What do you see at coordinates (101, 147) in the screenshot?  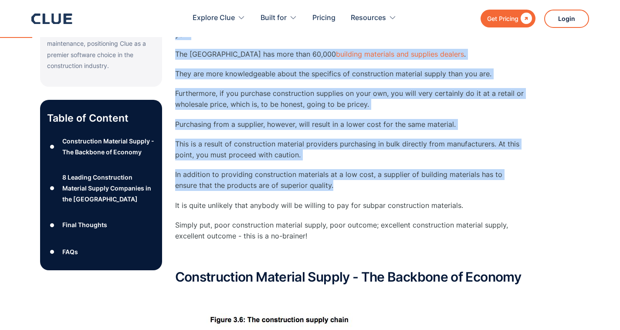 I see `a: ●Construction Material Supply - The Backbone of Economy` at bounding box center [101, 147].